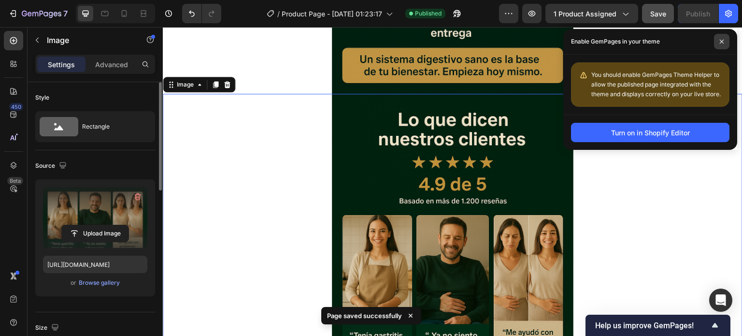  I want to click on button: Publish, so click(698, 14).